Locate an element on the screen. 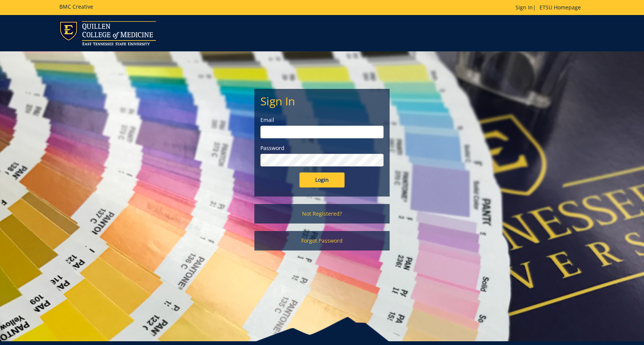 The width and height of the screenshot is (644, 345). a: Forgot Password is located at coordinates (322, 241).